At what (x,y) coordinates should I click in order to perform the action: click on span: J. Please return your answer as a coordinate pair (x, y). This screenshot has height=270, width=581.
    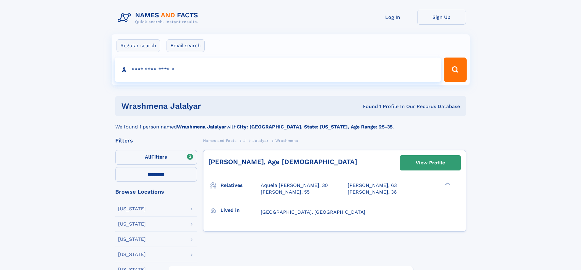
    Looking at the image, I should click on (244, 141).